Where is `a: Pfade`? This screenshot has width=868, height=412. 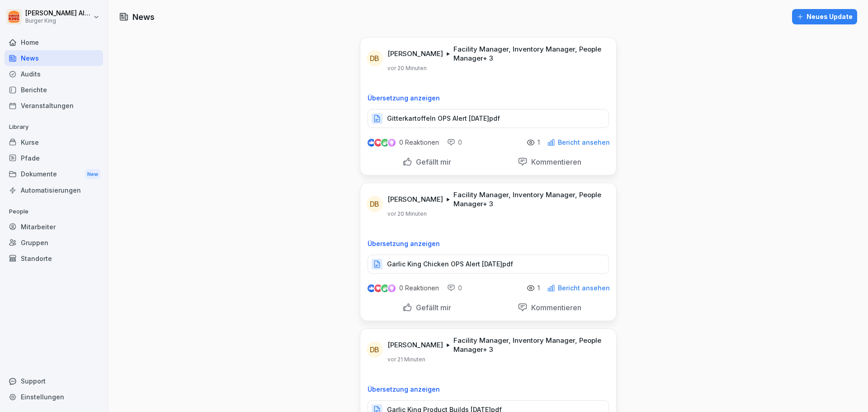
a: Pfade is located at coordinates (54, 158).